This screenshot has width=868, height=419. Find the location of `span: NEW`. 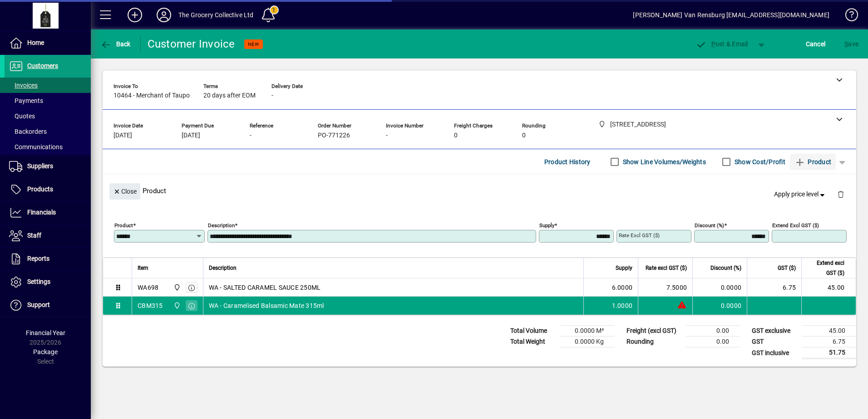

span: NEW is located at coordinates (254, 44).